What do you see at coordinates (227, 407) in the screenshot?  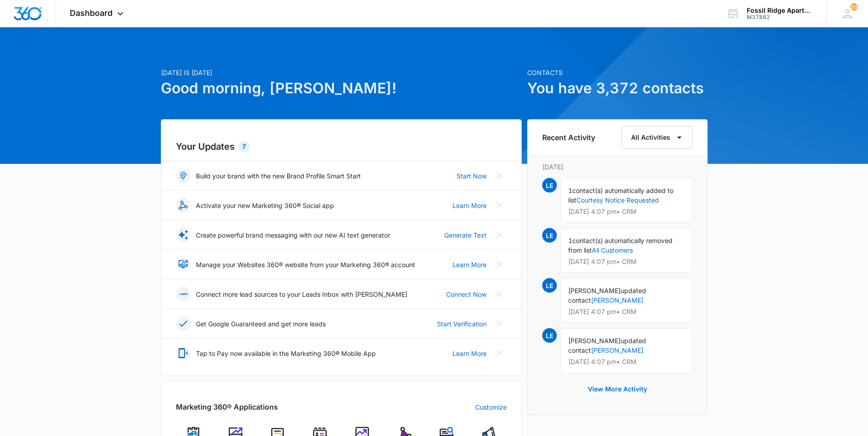 I see `h2: Marketing 360® Applications` at bounding box center [227, 407].